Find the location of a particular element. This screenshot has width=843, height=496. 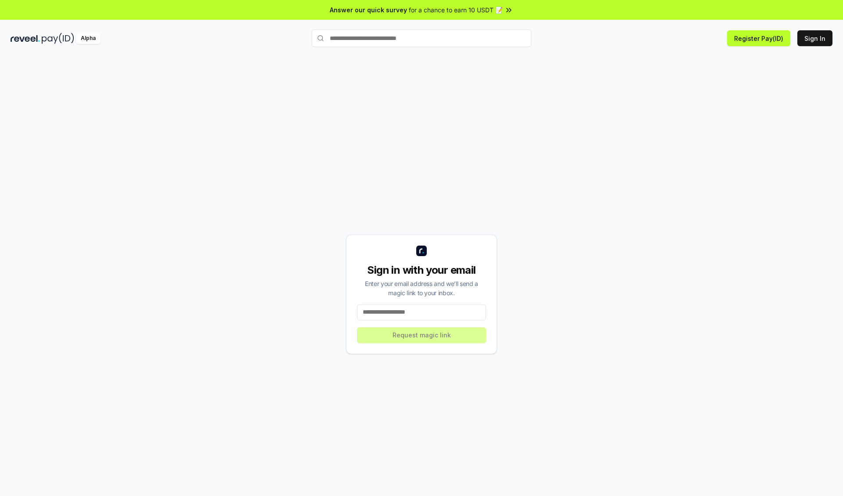

span: for a chance to earn 10 USDT 📝 is located at coordinates (456, 10).